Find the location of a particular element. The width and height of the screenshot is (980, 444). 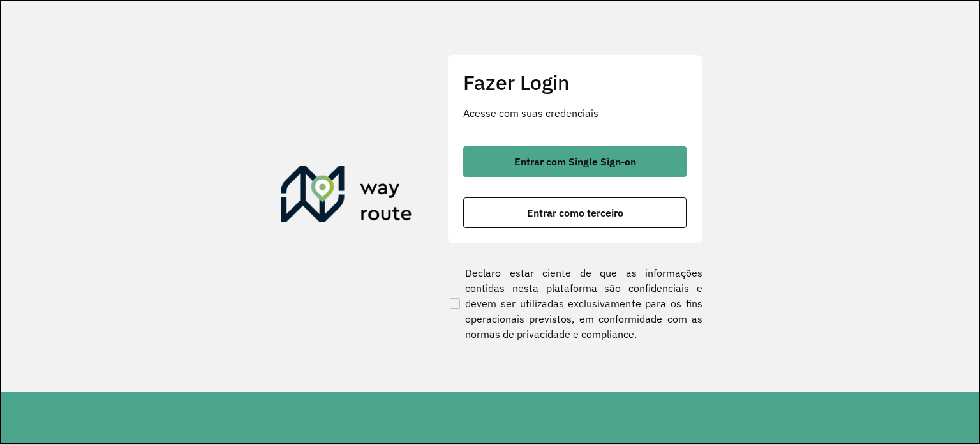

label: Declaro estar ciente de que as informações contidas nesta plataforma são confidenciais e devem se... is located at coordinates (575, 303).